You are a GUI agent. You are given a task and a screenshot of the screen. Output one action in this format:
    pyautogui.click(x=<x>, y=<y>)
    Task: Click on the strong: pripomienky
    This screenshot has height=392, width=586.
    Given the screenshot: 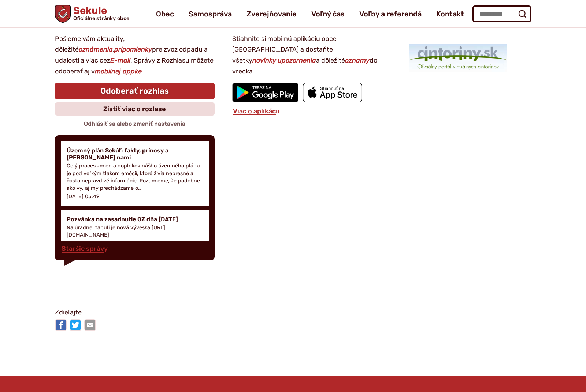 What is the action you would take?
    pyautogui.click(x=133, y=49)
    